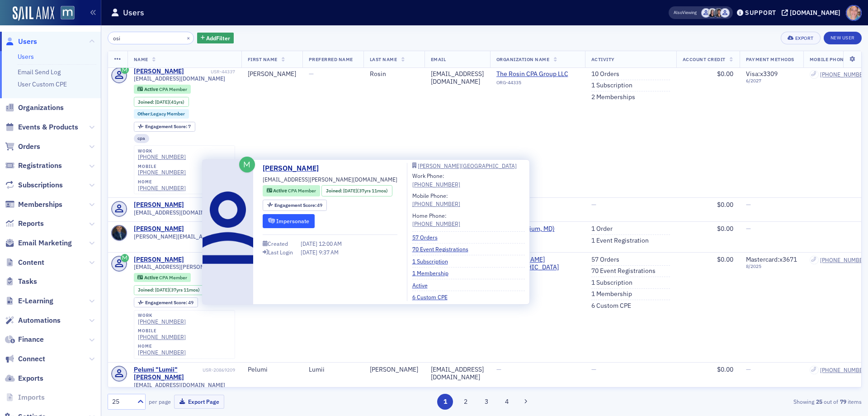  Describe the element at coordinates (165, 127) in the screenshot. I see `div: Engagement Score: 7` at that location.